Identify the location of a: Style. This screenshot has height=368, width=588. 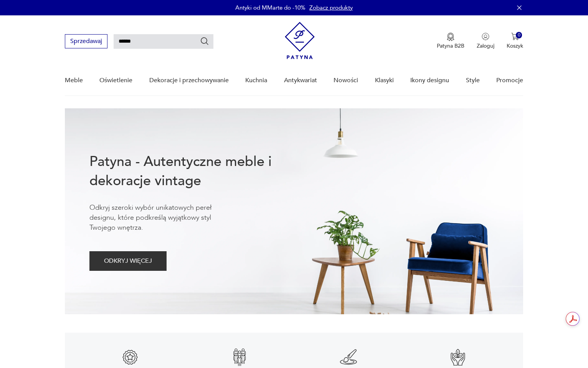
(473, 80).